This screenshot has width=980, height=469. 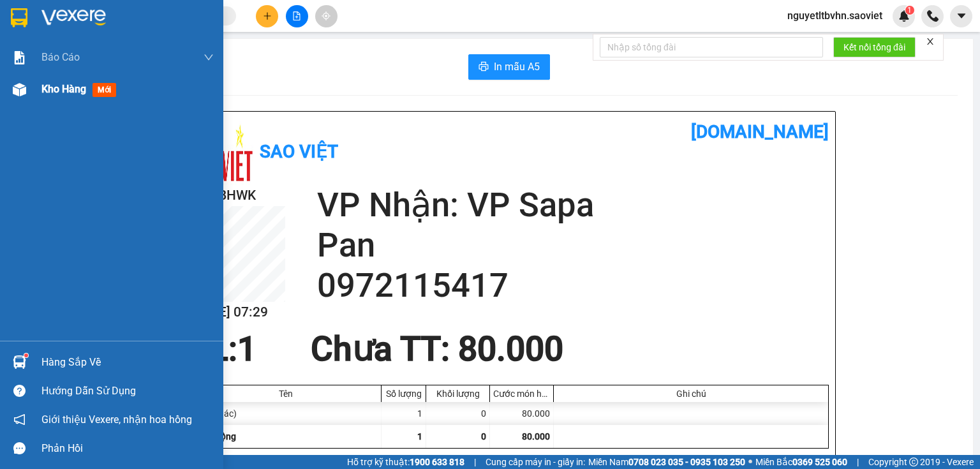 What do you see at coordinates (458, 414) in the screenshot?
I see `div: 0` at bounding box center [458, 414].